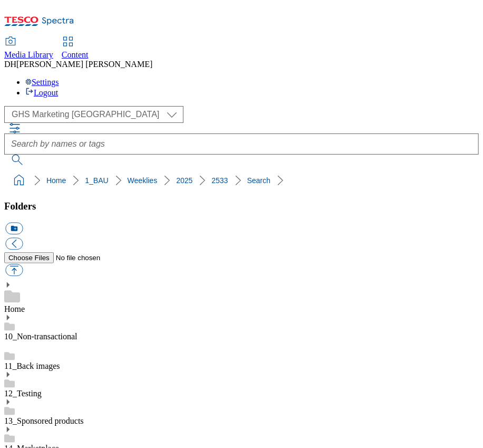 The image size is (483, 448). What do you see at coordinates (75, 49) in the screenshot?
I see `a: Content` at bounding box center [75, 49].